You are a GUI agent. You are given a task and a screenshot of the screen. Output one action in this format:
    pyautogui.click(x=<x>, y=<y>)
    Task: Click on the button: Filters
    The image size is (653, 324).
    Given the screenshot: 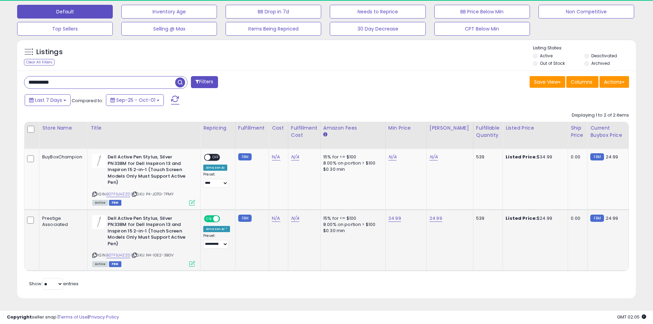 What is the action you would take?
    pyautogui.click(x=204, y=82)
    